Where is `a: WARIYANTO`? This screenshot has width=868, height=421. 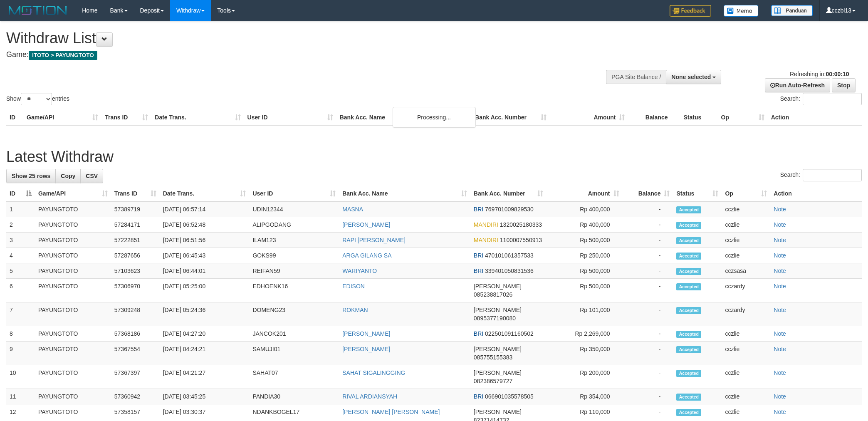 a: WARIYANTO is located at coordinates (359, 271).